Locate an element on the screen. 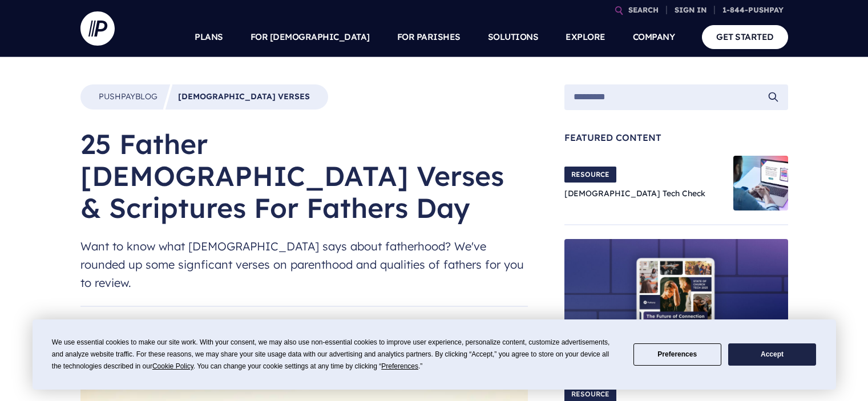 The height and width of the screenshot is (401, 868). div: We use essential cookies to make our site work. With your consent, we may also use non-essential ... is located at coordinates (335, 355).